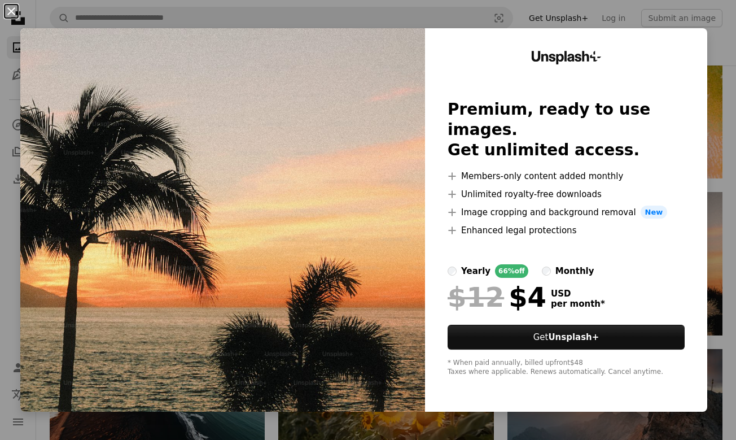  I want to click on div: yearly, so click(476, 271).